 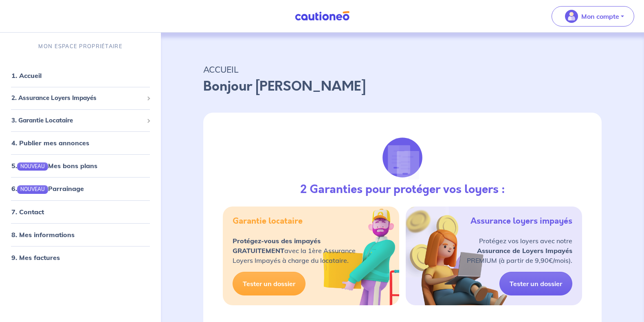 What do you see at coordinates (600, 16) in the screenshot?
I see `p: Mon compte` at bounding box center [600, 16].